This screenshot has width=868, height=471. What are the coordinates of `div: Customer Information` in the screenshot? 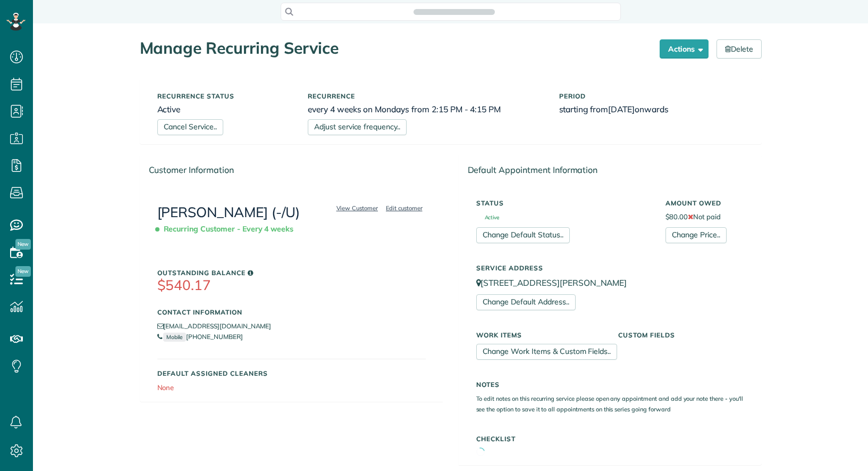 It's located at (291, 170).